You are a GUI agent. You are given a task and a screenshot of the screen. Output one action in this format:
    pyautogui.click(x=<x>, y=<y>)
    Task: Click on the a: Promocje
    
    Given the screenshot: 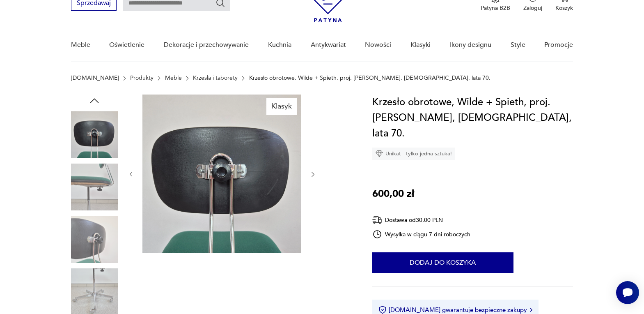 What is the action you would take?
    pyautogui.click(x=559, y=45)
    